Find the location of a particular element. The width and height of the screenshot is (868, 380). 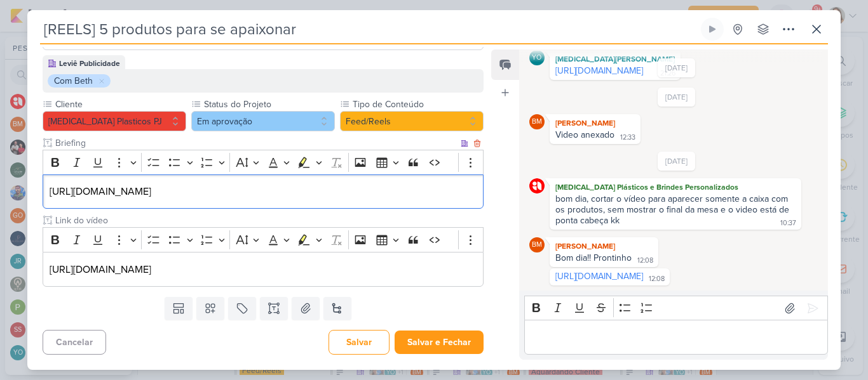

div: Bom dia!! Prontinho is located at coordinates (593, 258).